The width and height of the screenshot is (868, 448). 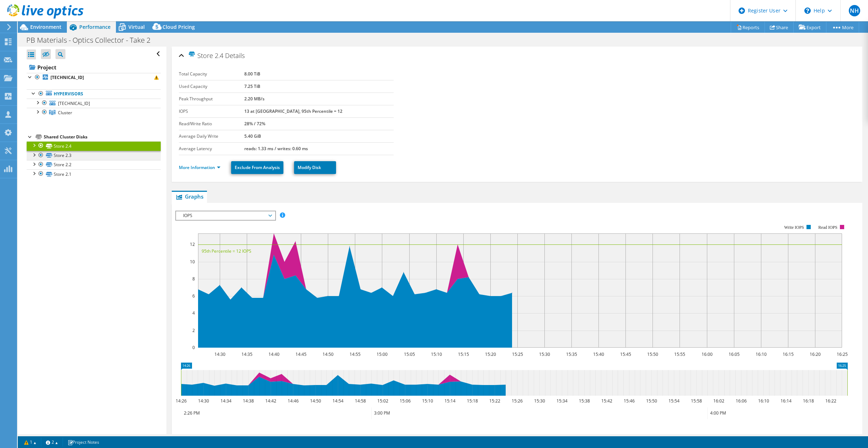 What do you see at coordinates (257, 167) in the screenshot?
I see `a: Exclude From Analysis` at bounding box center [257, 167].